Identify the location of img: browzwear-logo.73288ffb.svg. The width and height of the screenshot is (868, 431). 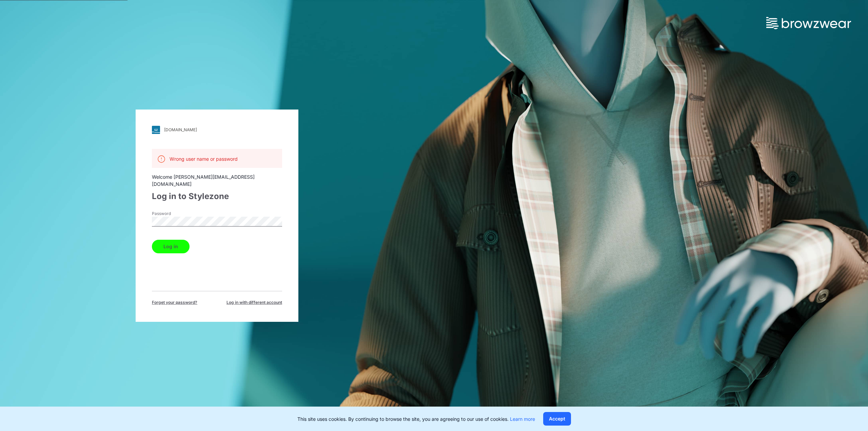
(809, 23).